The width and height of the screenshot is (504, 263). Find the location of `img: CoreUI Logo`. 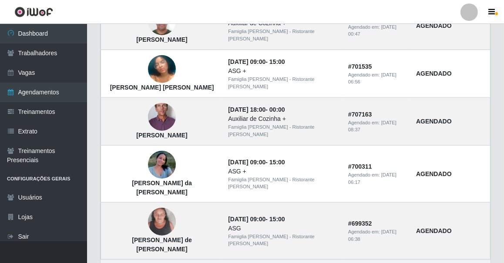

img: CoreUI Logo is located at coordinates (34, 12).